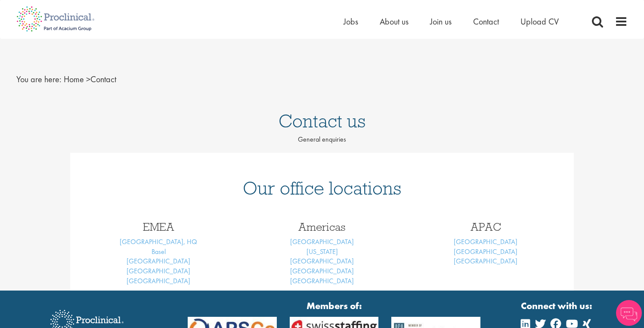  I want to click on span: Upload CV, so click(540, 21).